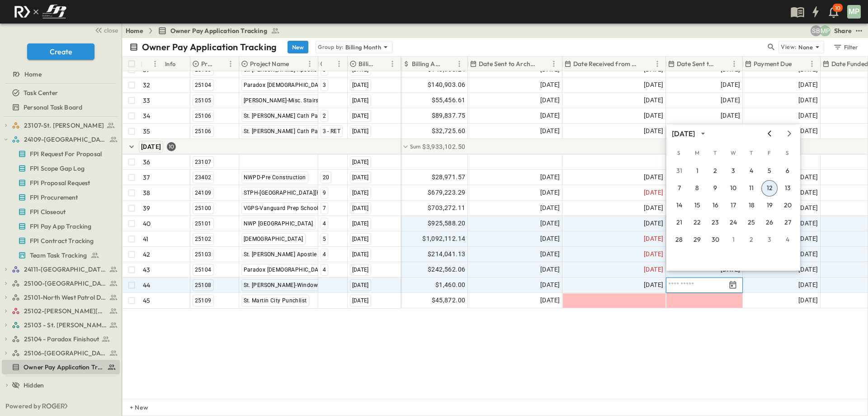  Describe the element at coordinates (65, 353) in the screenshot. I see `a: 25106-St. Andrews Parking Lot` at that location.